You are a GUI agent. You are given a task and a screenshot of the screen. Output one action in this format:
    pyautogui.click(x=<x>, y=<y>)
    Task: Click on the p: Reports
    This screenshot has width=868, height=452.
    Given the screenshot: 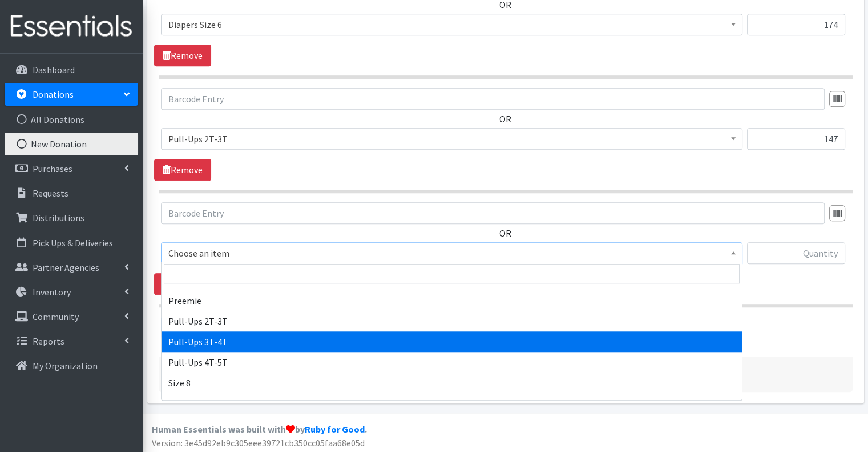 What is the action you would take?
    pyautogui.click(x=49, y=341)
    